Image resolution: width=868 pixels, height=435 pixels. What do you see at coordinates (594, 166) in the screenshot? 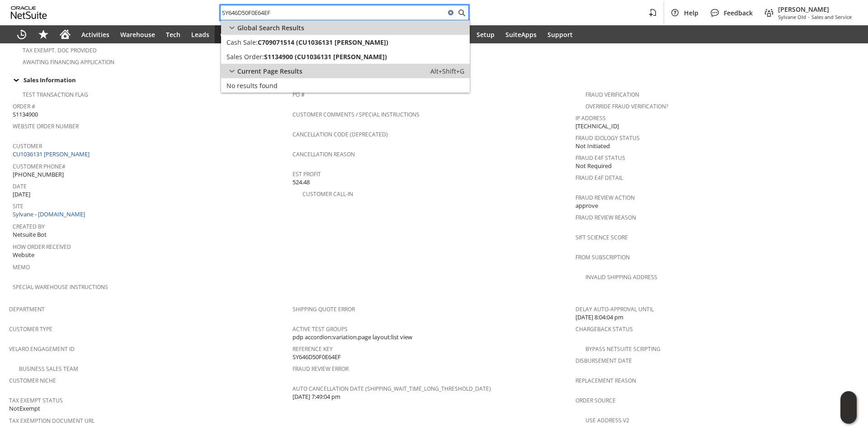
I see `span: Not Required` at bounding box center [594, 166].